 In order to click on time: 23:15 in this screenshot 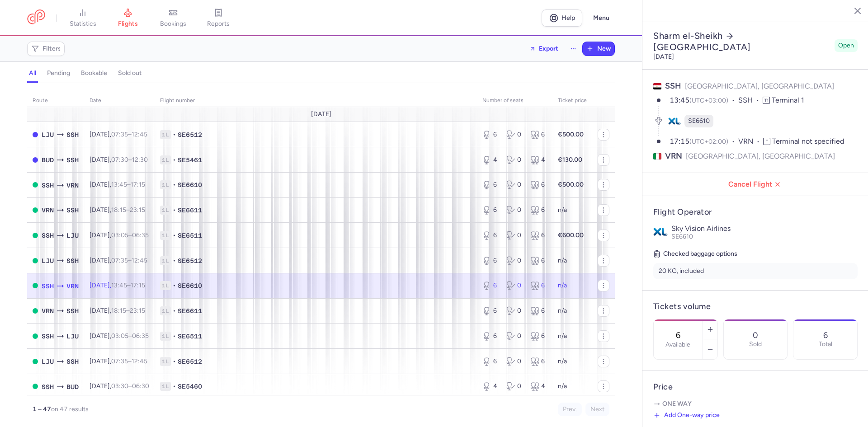, I will do `click(137, 209)`.